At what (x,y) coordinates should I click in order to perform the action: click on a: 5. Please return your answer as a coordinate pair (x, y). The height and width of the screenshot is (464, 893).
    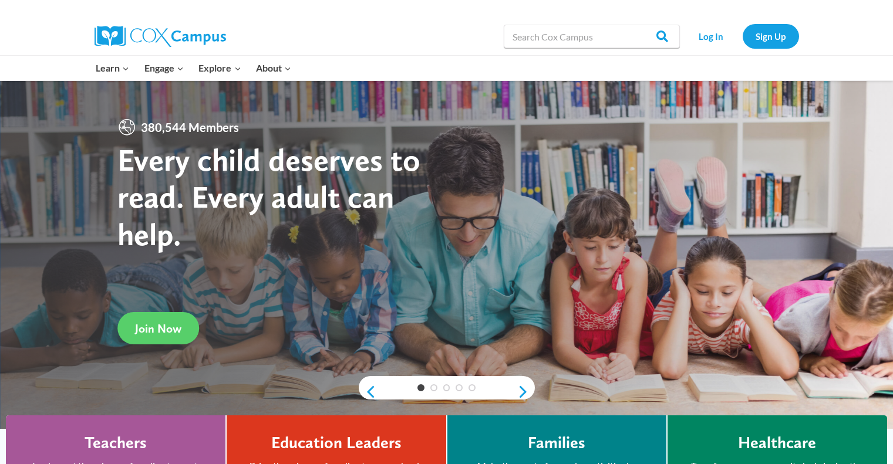
    Looking at the image, I should click on (472, 388).